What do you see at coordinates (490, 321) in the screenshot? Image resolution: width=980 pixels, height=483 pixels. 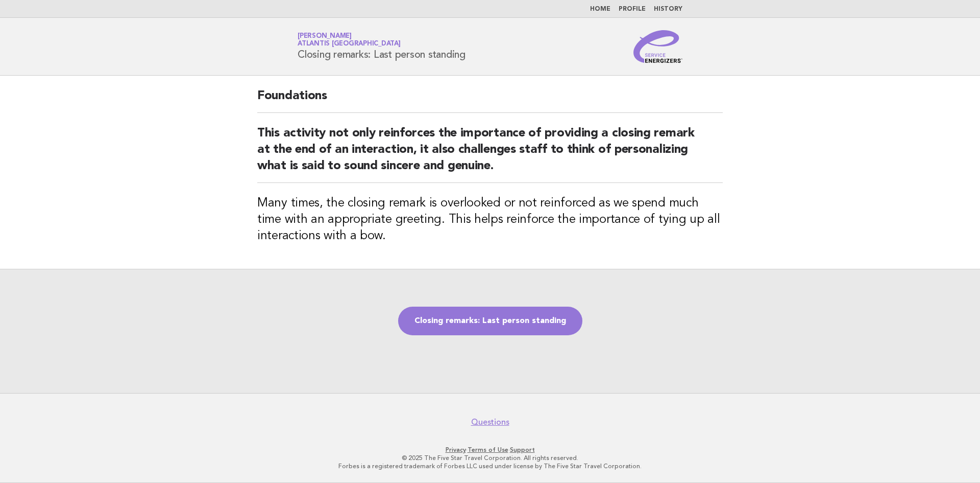 I see `a: Closing remarks: Last person standing` at bounding box center [490, 321].